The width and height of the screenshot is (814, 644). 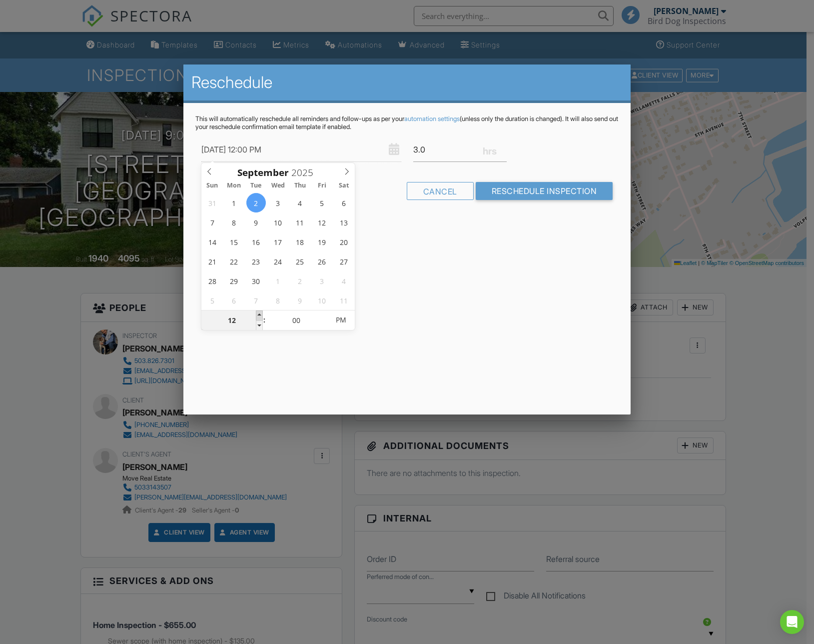 What do you see at coordinates (322, 242) in the screenshot?
I see `span: September 19, 2025` at bounding box center [322, 242].